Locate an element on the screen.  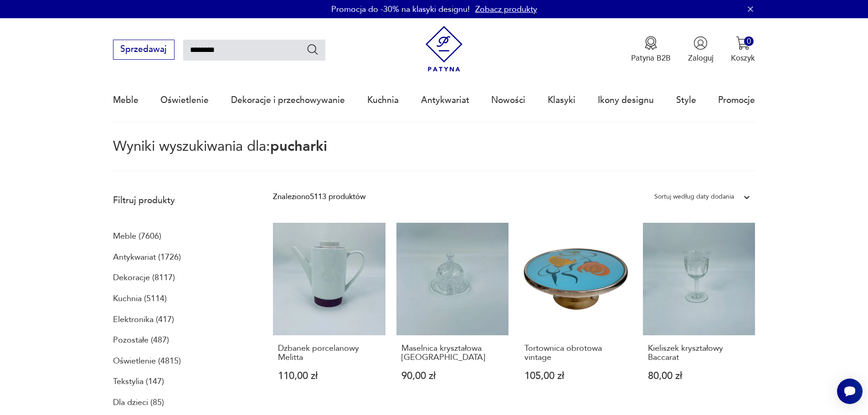
button: 0Koszyk is located at coordinates (743, 50).